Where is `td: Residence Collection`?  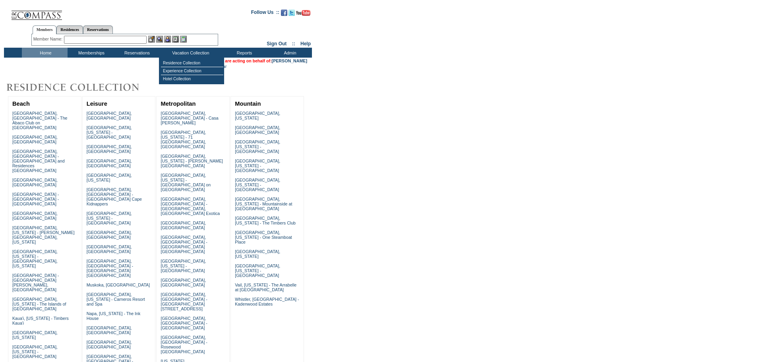 td: Residence Collection is located at coordinates (192, 63).